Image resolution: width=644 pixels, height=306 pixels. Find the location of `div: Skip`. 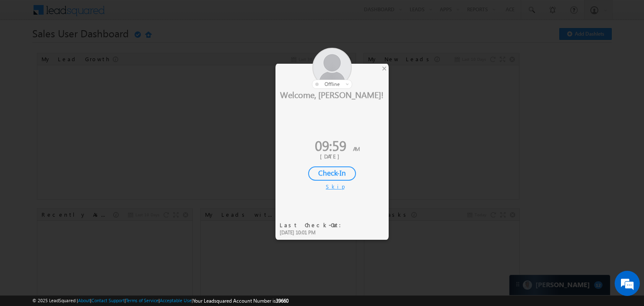

div: Skip is located at coordinates (332, 187).